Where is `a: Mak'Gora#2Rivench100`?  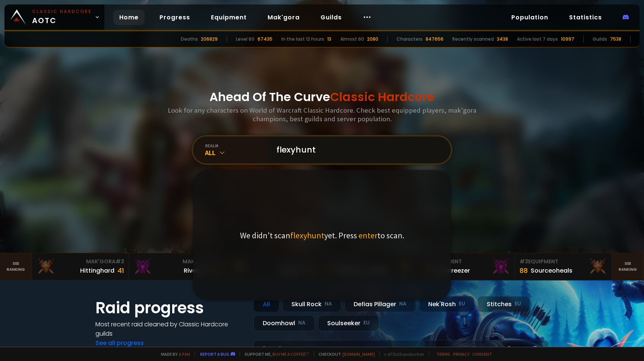
a: Mak'Gora#2Rivench100 is located at coordinates (177, 267).